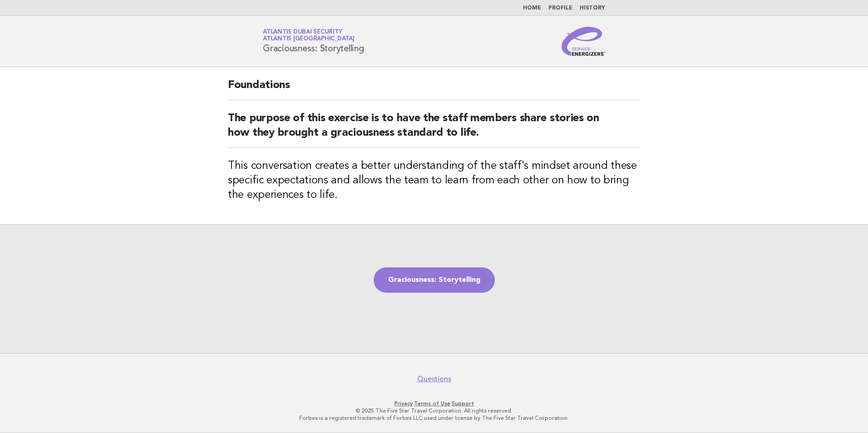  Describe the element at coordinates (560, 8) in the screenshot. I see `a: Profile` at that location.